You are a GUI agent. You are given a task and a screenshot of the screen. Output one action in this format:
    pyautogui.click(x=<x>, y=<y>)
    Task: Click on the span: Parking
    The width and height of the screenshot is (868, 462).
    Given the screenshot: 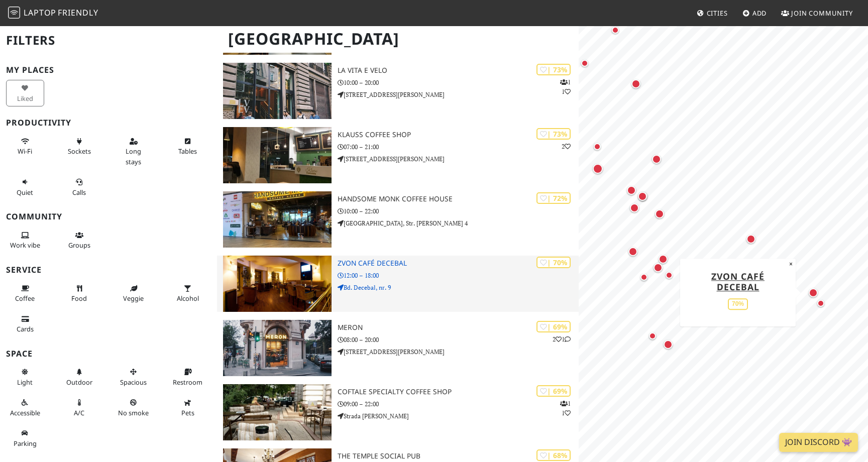 What is the action you would take?
    pyautogui.click(x=25, y=443)
    